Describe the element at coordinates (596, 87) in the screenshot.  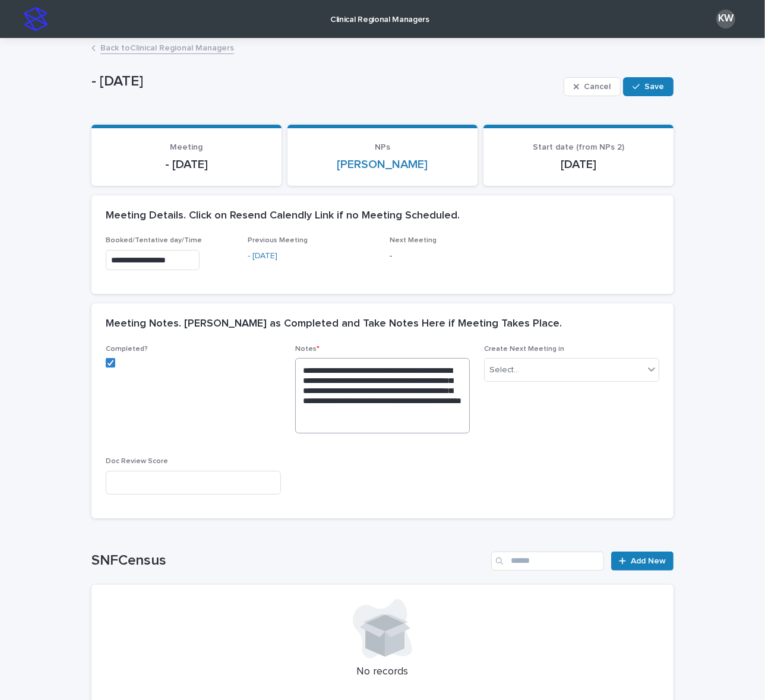
I see `span: Cancel` at that location.